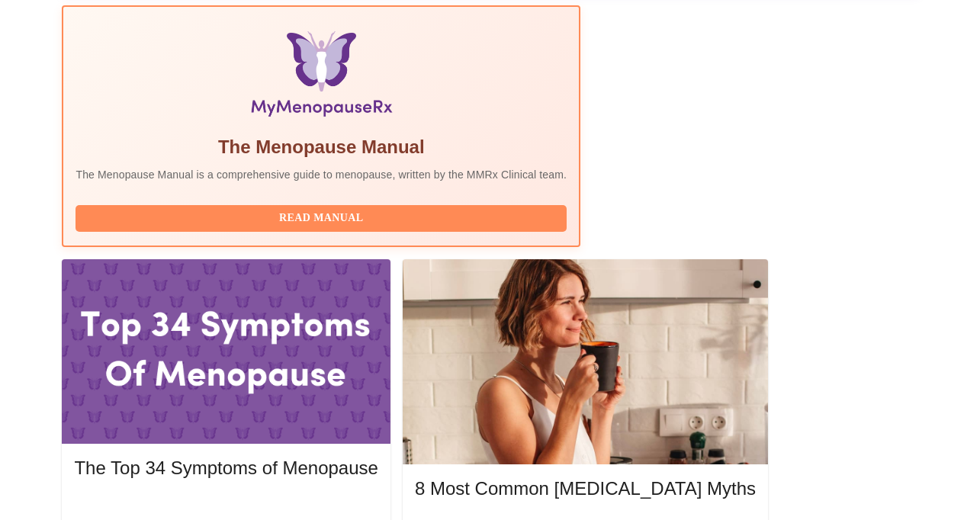 The height and width of the screenshot is (520, 980). What do you see at coordinates (321, 77) in the screenshot?
I see `img: Menopause Manual` at bounding box center [321, 77].